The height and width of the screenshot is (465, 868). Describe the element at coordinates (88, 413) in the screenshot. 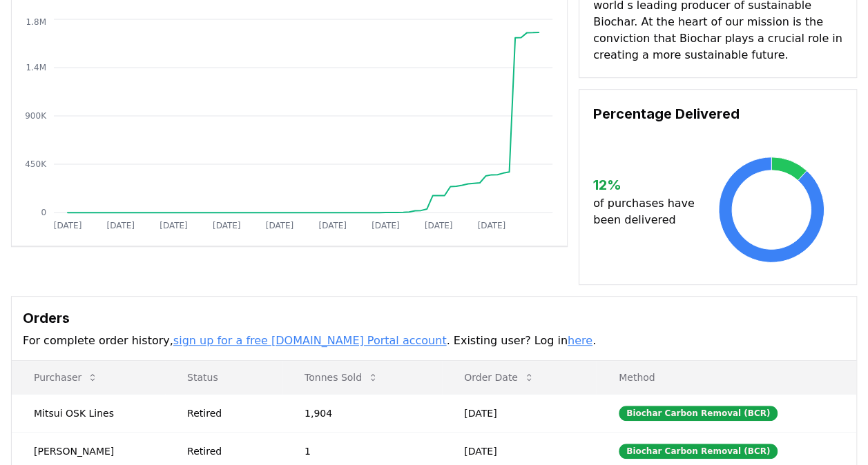

I see `td: Mitsui OSK Lines` at that location.